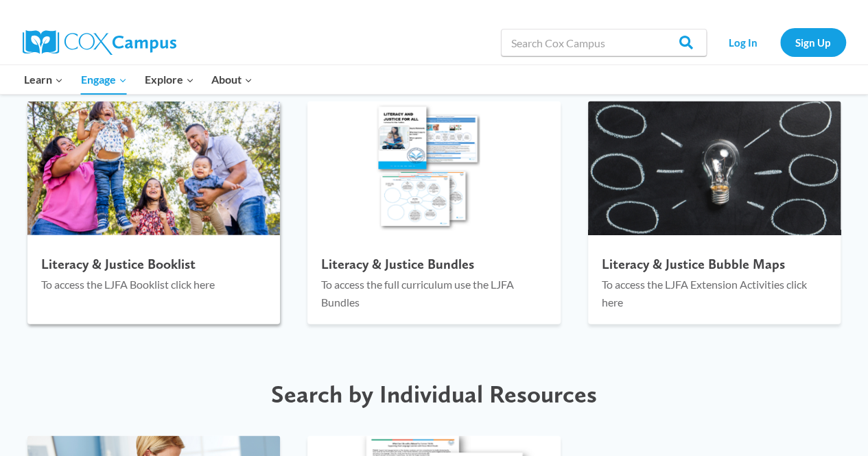  I want to click on h4: Literacy & Justice Bubble Maps, so click(714, 264).